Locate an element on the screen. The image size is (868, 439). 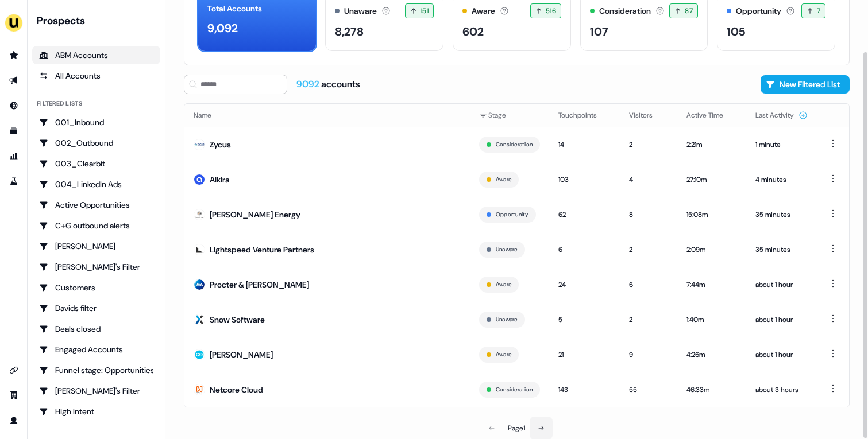
div: 9,092 is located at coordinates (222, 28).